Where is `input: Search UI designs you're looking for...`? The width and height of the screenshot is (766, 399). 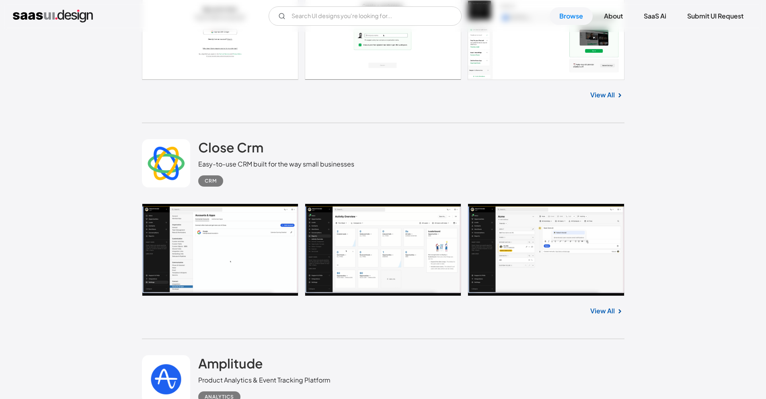 input: Search UI designs you're looking for... is located at coordinates (365, 16).